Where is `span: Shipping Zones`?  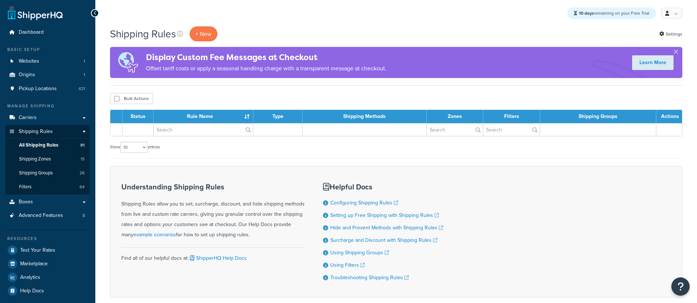 span: Shipping Zones is located at coordinates (35, 159).